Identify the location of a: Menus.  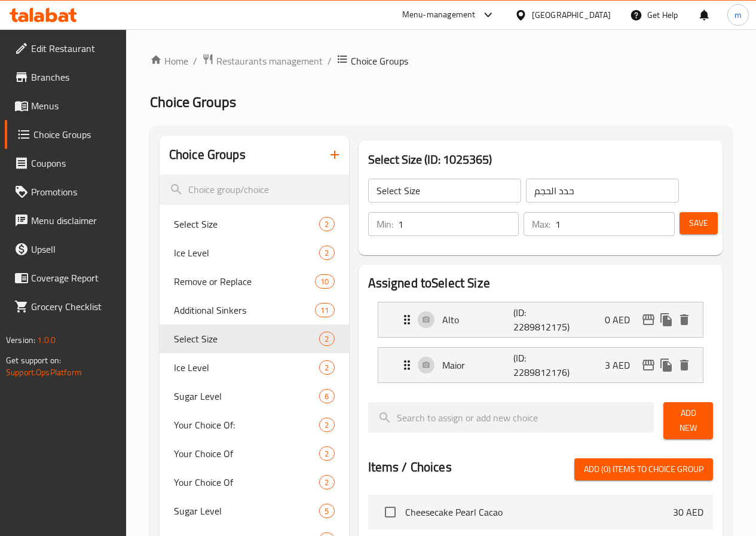
(65, 106).